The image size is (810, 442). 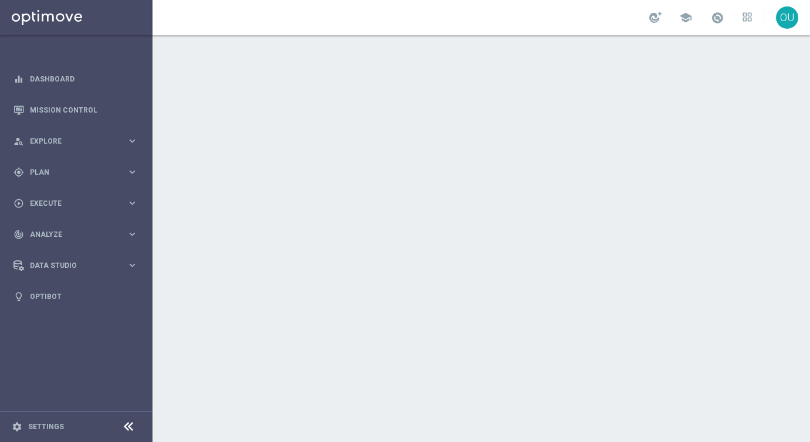 I want to click on div: Explore, so click(x=70, y=141).